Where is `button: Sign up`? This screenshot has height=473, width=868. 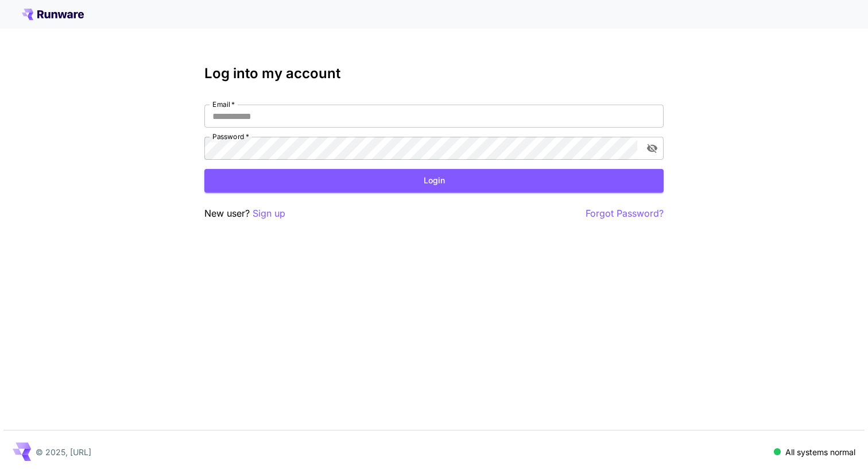 button: Sign up is located at coordinates (269, 213).